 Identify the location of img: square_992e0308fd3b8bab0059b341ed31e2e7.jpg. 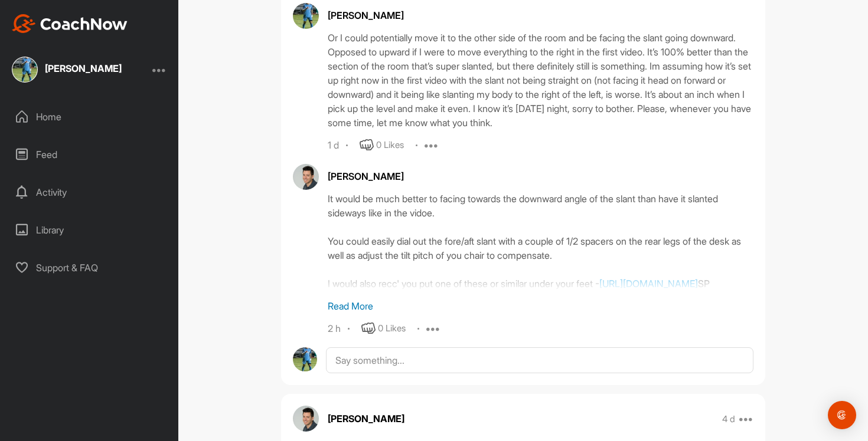
(25, 70).